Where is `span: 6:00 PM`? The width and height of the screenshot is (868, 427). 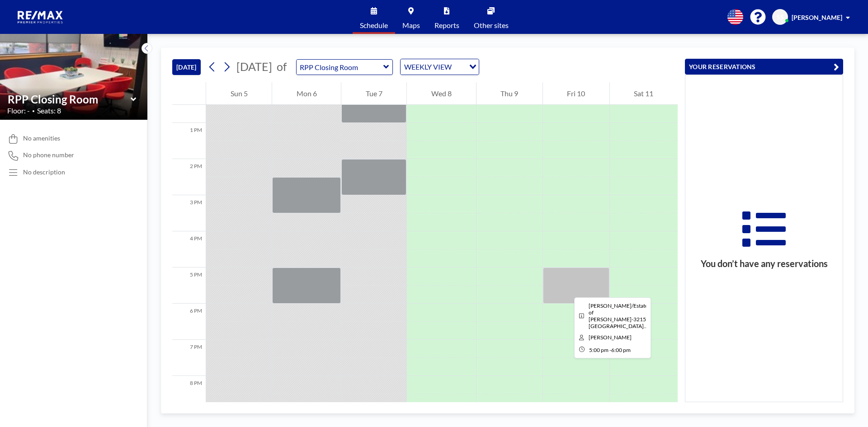
span: 6:00 PM is located at coordinates (621, 350).